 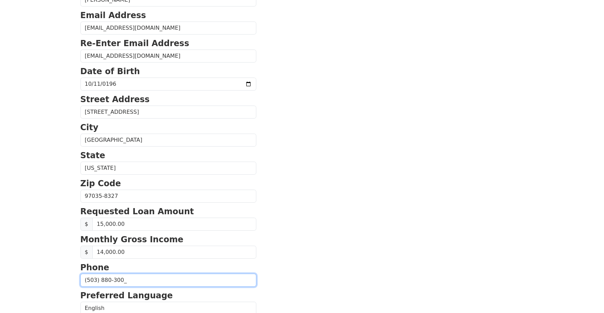 I want to click on input: Monthly Gross Income, so click(x=174, y=252).